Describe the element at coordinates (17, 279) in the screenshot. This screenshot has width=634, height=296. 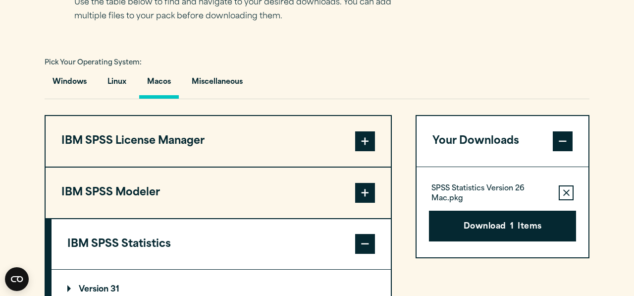
I see `button: Open CMP widget` at that location.